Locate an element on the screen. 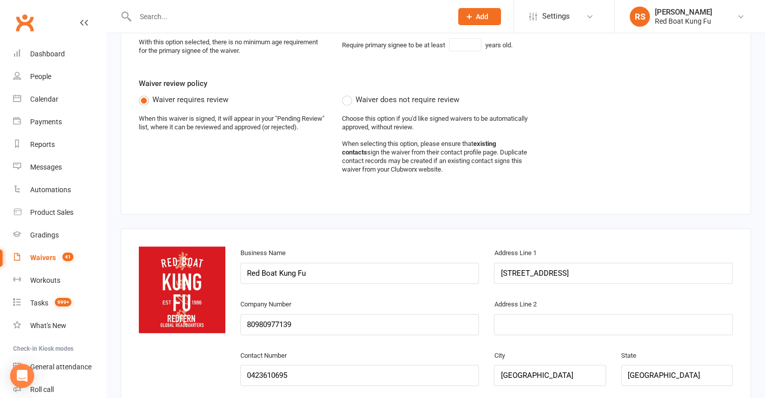 The height and width of the screenshot is (398, 765). span: Waiver does not require review is located at coordinates (407, 99).